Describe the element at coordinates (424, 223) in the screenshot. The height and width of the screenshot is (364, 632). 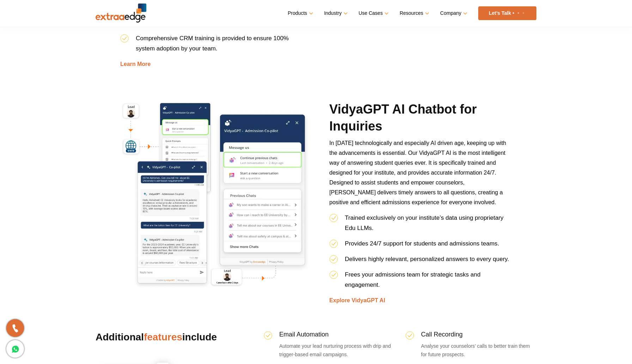
I see `span: Trained exclusively on your institute’s data using proprietary Edu LLMs.` at that location.